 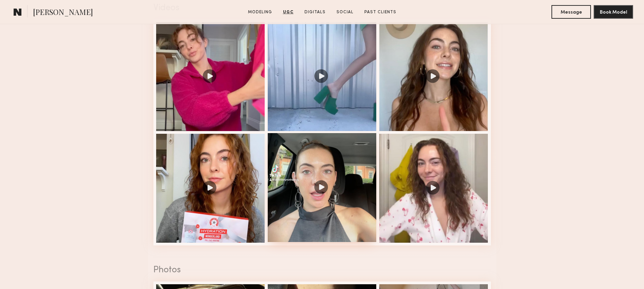 I want to click on a: Modeling, so click(x=260, y=12).